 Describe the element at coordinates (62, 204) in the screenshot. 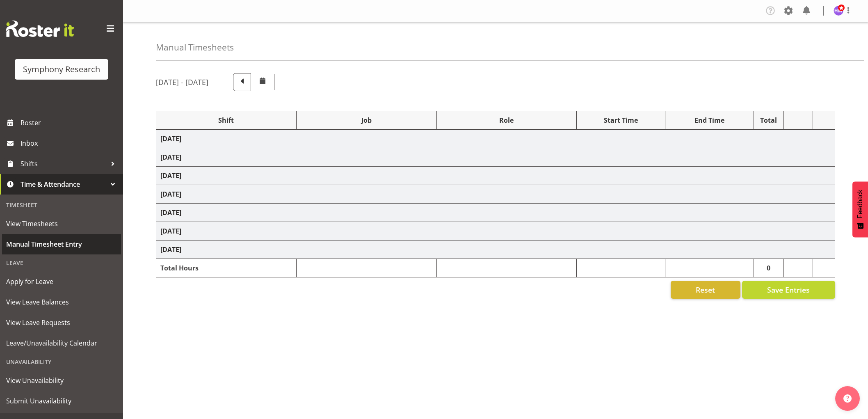

I see `div: Timesheet` at that location.